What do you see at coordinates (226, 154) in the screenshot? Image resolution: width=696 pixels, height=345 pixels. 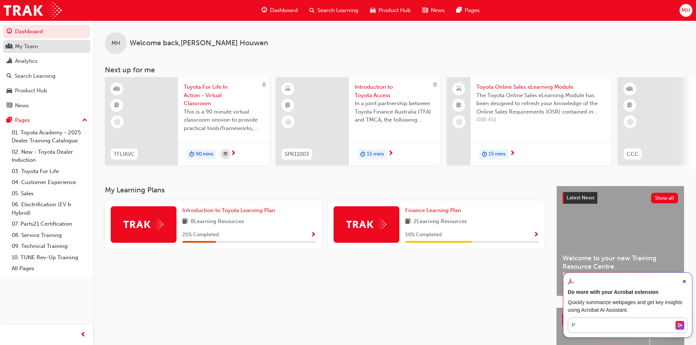 I see `span: calendar-icon` at bounding box center [226, 154].